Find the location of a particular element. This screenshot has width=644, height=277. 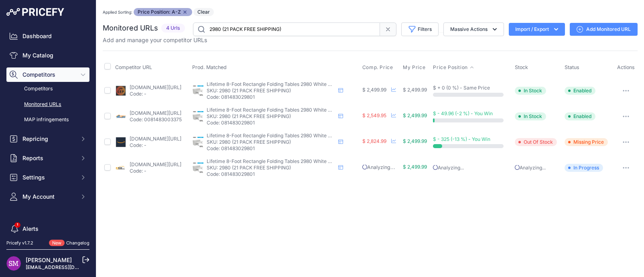

span: New is located at coordinates (57, 243).